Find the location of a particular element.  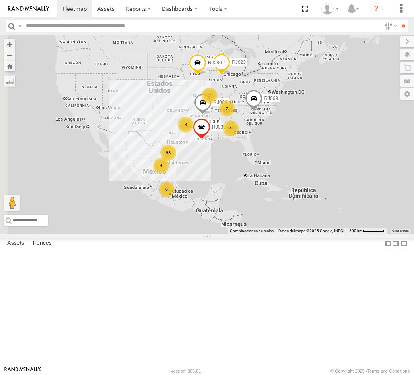

div: Josue Jimenez is located at coordinates (330, 9).